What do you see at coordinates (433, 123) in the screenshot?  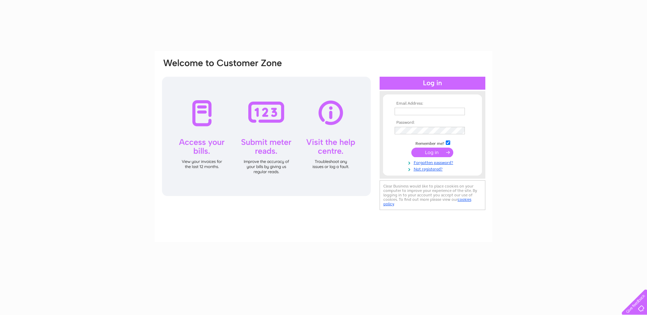 I see `th: Password:` at bounding box center [433, 123].